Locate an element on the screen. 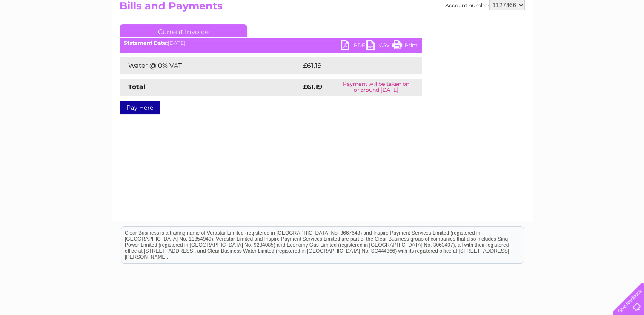 The height and width of the screenshot is (315, 644). a: Water is located at coordinates (503, 40).